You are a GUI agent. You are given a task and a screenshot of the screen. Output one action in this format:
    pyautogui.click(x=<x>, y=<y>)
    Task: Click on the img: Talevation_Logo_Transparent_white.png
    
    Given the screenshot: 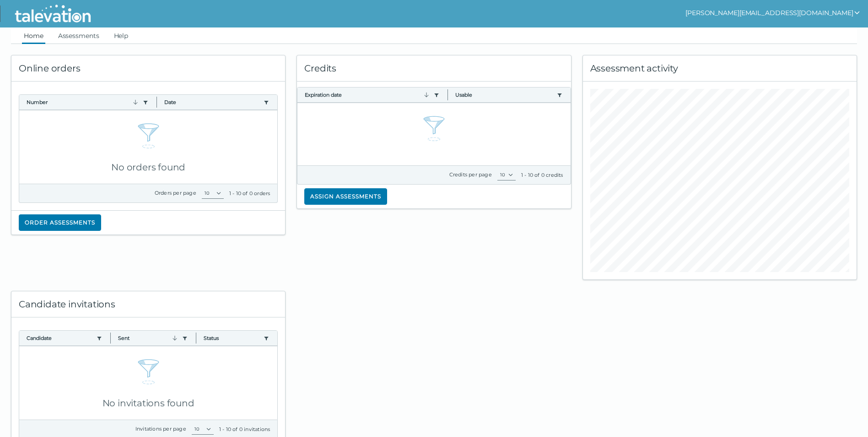 What is the action you would take?
    pyautogui.click(x=53, y=13)
    